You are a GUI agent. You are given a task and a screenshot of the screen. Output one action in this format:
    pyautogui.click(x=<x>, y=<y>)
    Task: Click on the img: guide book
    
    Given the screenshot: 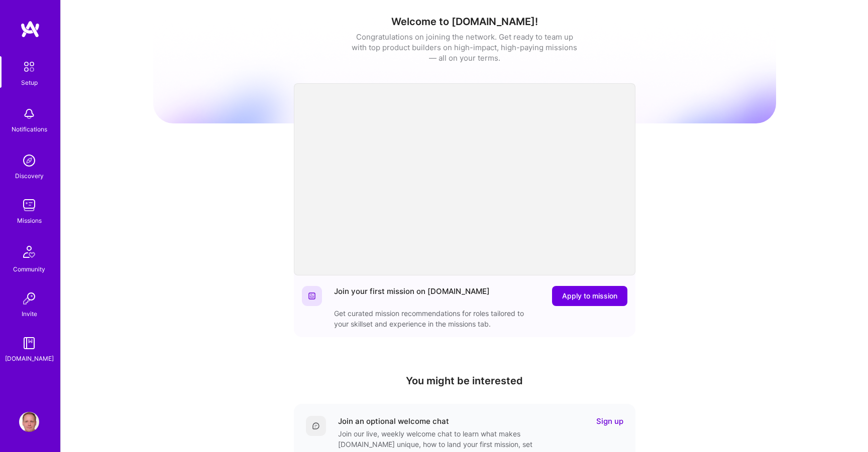 What is the action you would take?
    pyautogui.click(x=29, y=344)
    